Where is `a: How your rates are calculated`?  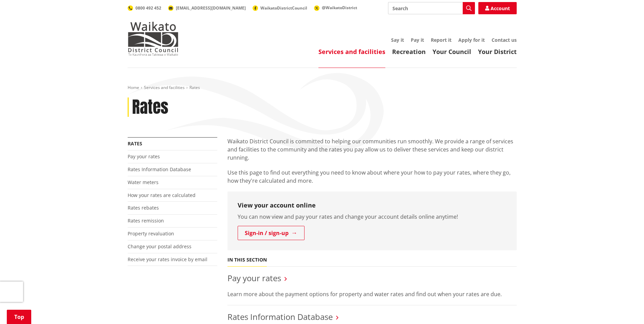 a: How your rates are calculated is located at coordinates (162, 195).